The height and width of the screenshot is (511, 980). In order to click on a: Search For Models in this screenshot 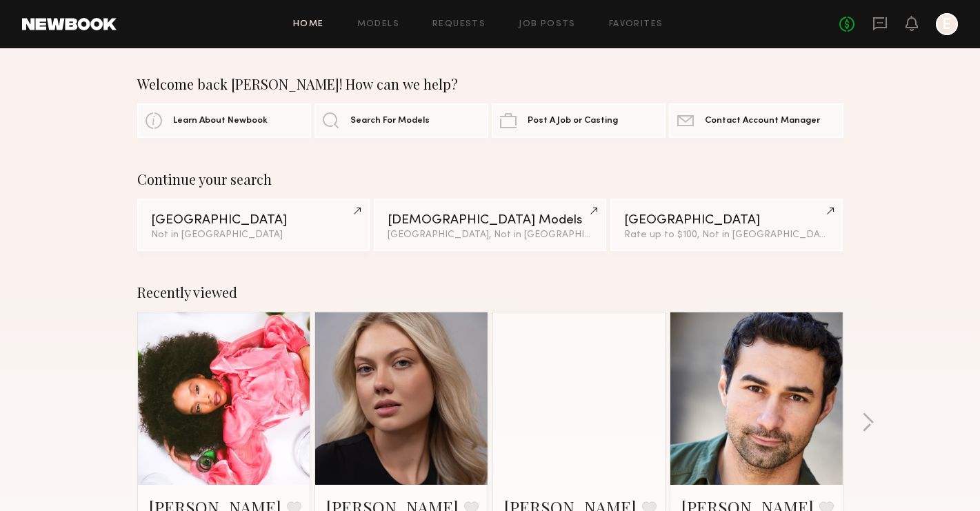, I will do `click(401, 120)`.